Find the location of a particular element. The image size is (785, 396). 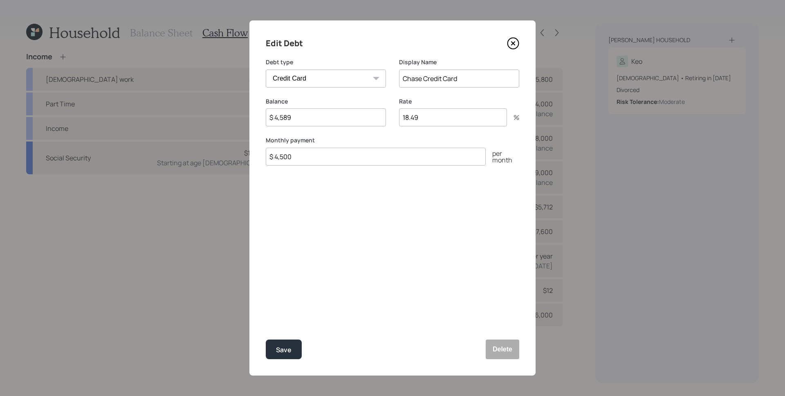

div: Save is located at coordinates (284, 350).